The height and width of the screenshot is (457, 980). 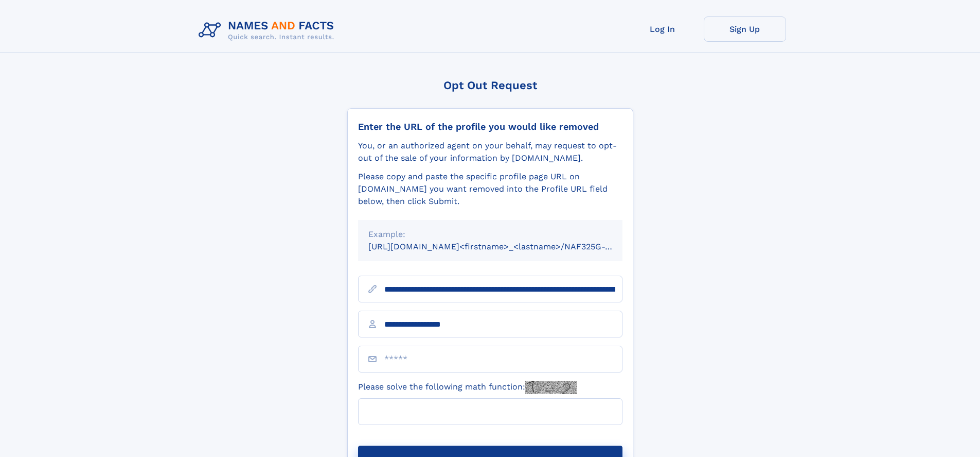 What do you see at coordinates (269, 31) in the screenshot?
I see `img: Logo Names and Facts` at bounding box center [269, 31].